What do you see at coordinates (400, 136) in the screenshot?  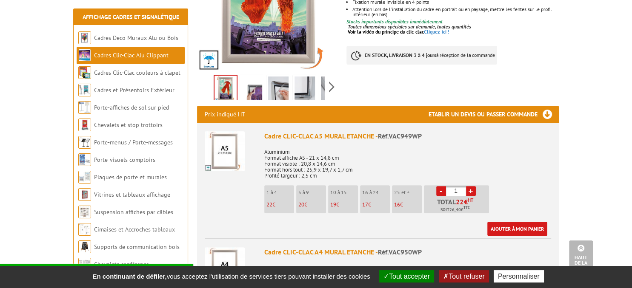 I see `span: Réf.VAC949WP` at bounding box center [400, 136].